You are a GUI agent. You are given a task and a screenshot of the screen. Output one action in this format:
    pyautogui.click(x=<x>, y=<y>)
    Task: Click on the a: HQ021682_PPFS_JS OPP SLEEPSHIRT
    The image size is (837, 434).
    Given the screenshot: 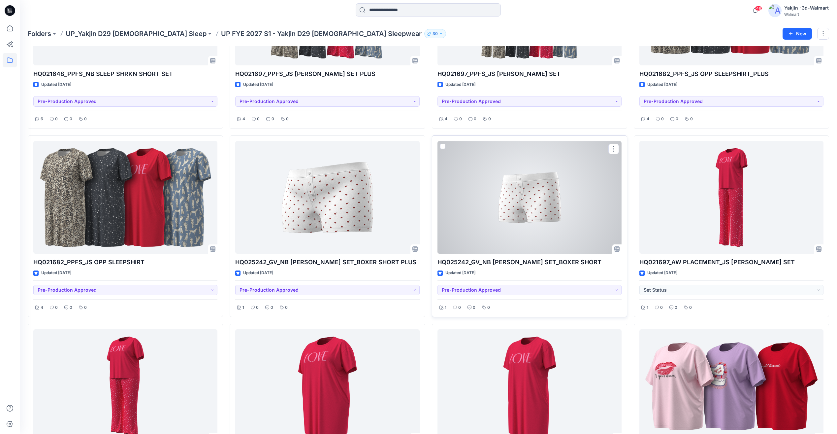 What is the action you would take?
    pyautogui.click(x=125, y=197)
    